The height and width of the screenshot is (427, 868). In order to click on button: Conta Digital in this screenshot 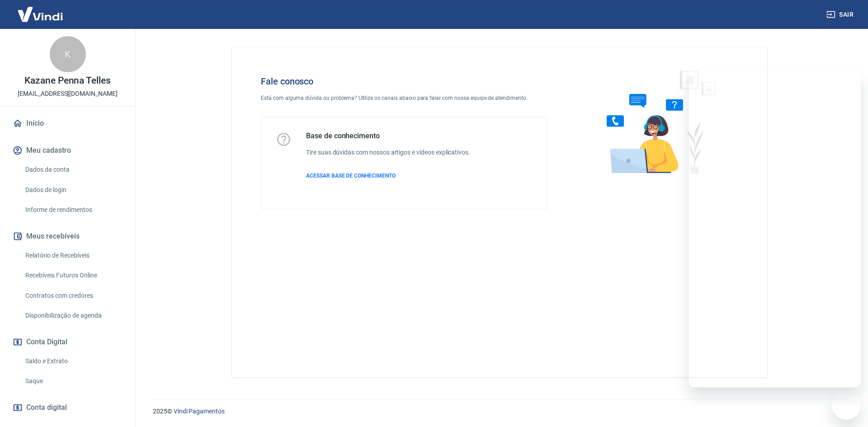, I will do `click(67, 342)`.